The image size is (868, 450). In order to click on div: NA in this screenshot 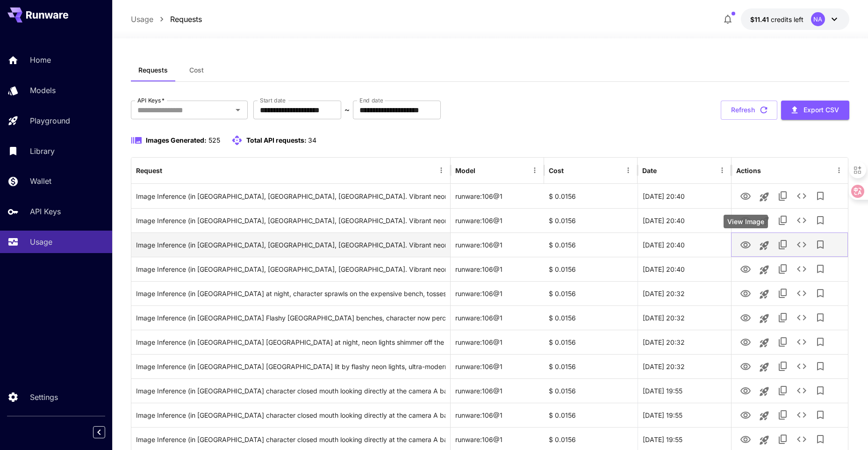, I will do `click(818, 19)`.